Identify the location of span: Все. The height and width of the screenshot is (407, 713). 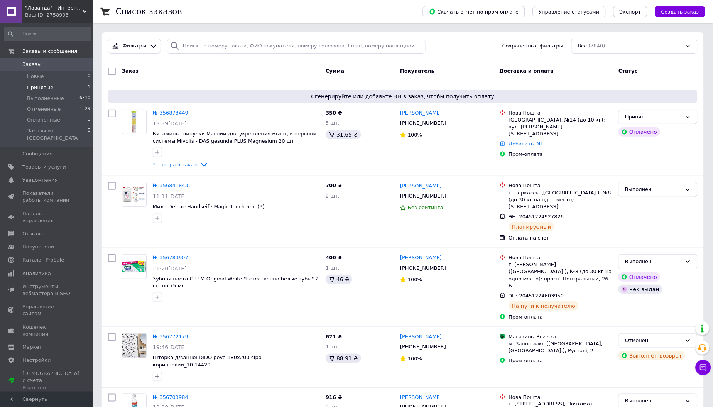
(583, 46).